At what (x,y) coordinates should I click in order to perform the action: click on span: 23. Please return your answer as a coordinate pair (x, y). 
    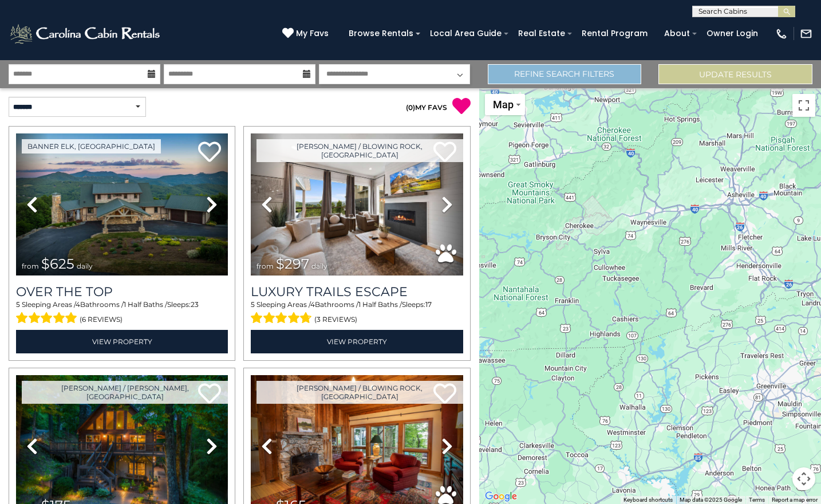
    Looking at the image, I should click on (195, 304).